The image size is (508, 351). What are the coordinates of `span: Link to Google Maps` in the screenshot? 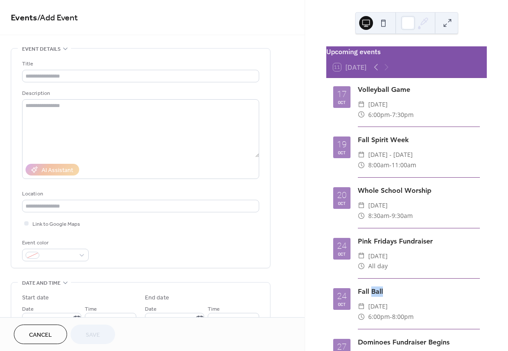 It's located at (56, 224).